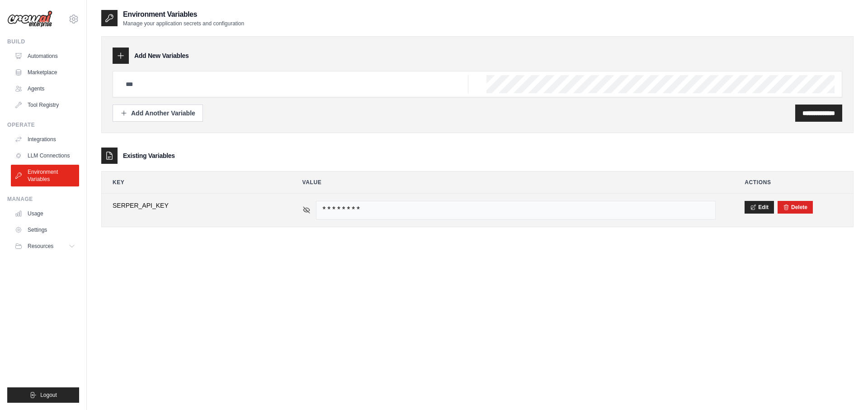 This screenshot has width=868, height=410. I want to click on div: Add Another Variable, so click(158, 113).